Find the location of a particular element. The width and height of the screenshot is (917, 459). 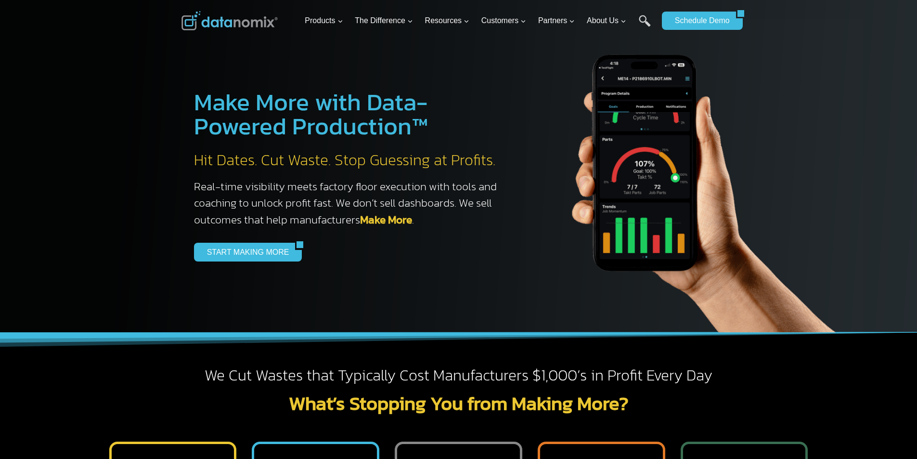

a: START MAKING MORE is located at coordinates (245, 252).